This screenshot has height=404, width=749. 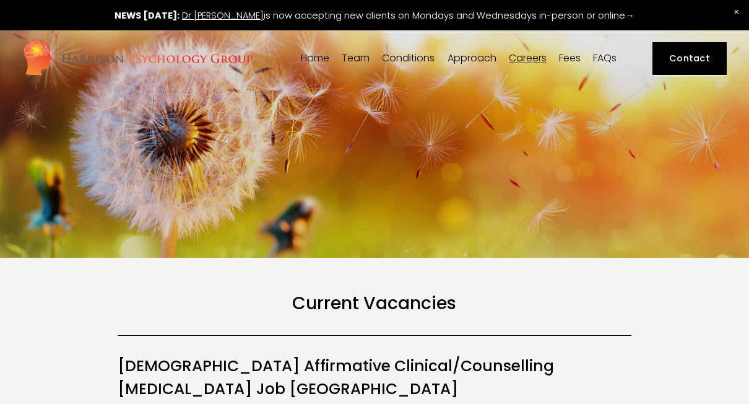 What do you see at coordinates (689, 58) in the screenshot?
I see `a: Contact` at bounding box center [689, 58].